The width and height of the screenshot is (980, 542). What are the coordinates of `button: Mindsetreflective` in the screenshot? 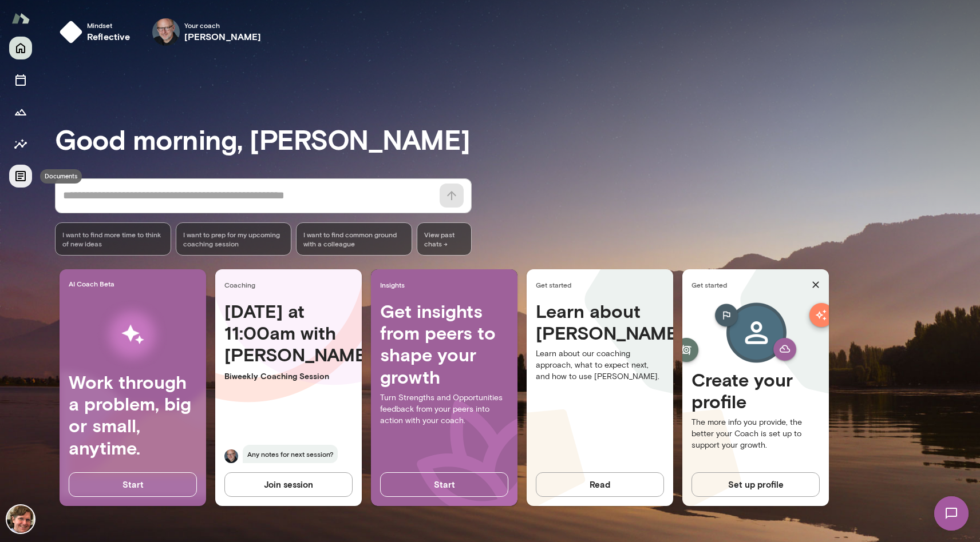 It's located at (97, 32).